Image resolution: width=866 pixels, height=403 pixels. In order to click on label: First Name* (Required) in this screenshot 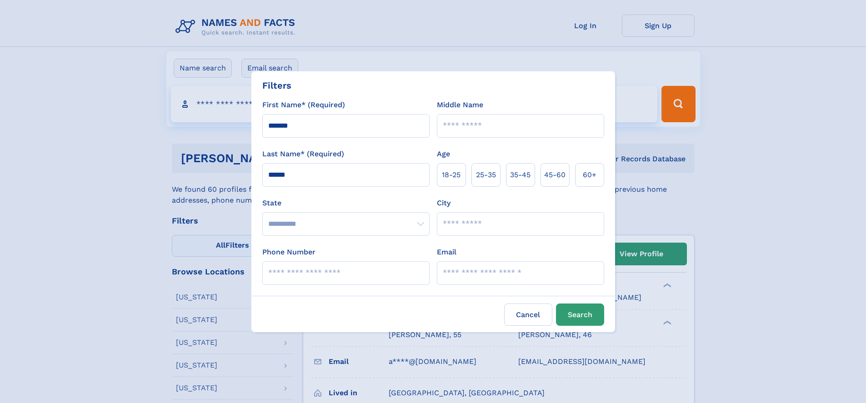, I will do `click(304, 105)`.